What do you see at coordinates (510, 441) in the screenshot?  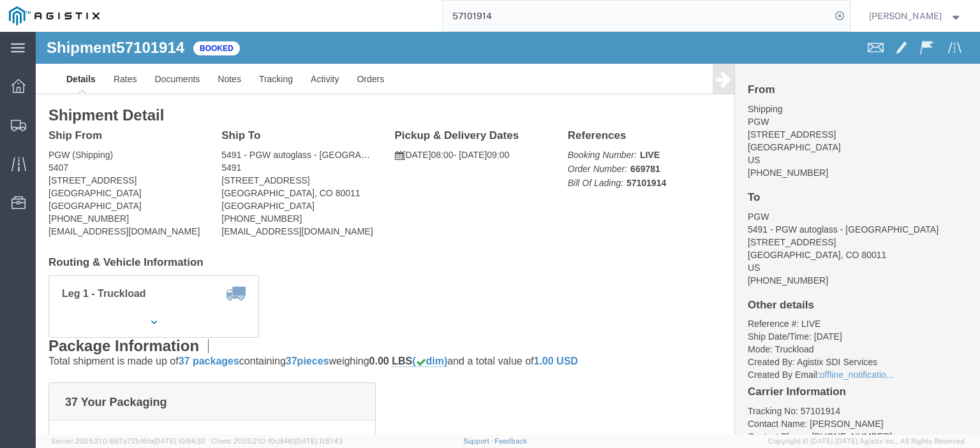 I see `a: Feedback` at bounding box center [510, 441].